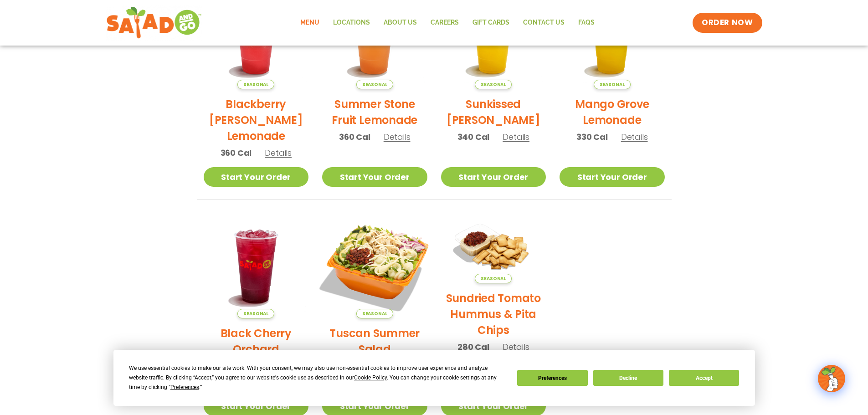 The width and height of the screenshot is (868, 415). What do you see at coordinates (544, 23) in the screenshot?
I see `a: Contact Us` at bounding box center [544, 23].